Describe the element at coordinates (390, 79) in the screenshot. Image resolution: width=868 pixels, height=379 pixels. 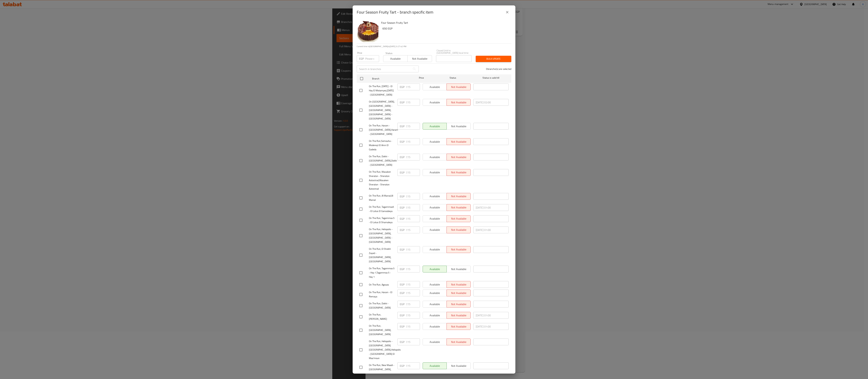
I see `span: Branch` at that location.